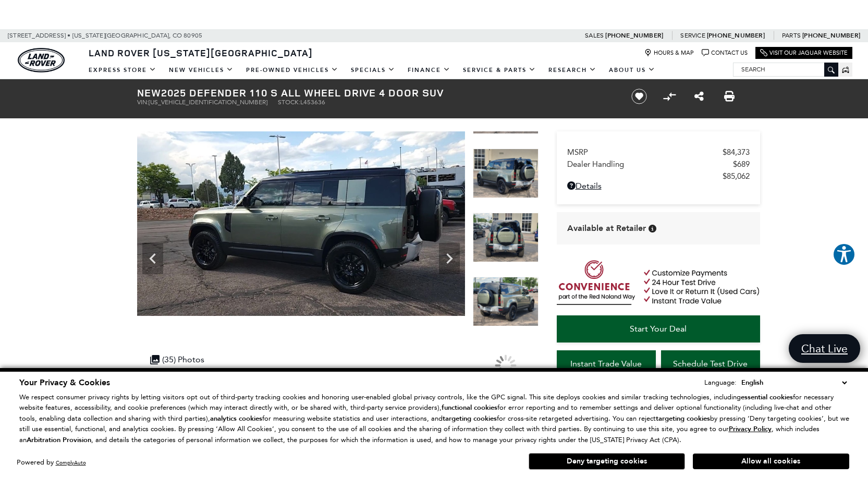  I want to click on a: ComplyAuto, so click(71, 462).